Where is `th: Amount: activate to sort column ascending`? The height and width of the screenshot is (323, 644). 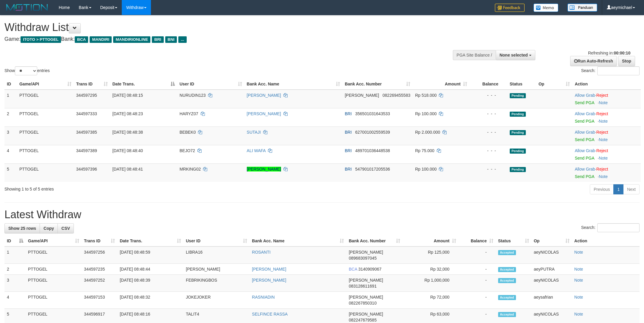
th: Amount: activate to sort column ascending is located at coordinates (441, 84).